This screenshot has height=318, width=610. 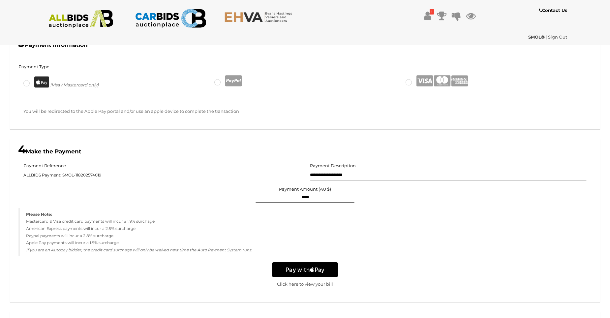 I want to click on b: Payment Information, so click(x=53, y=45).